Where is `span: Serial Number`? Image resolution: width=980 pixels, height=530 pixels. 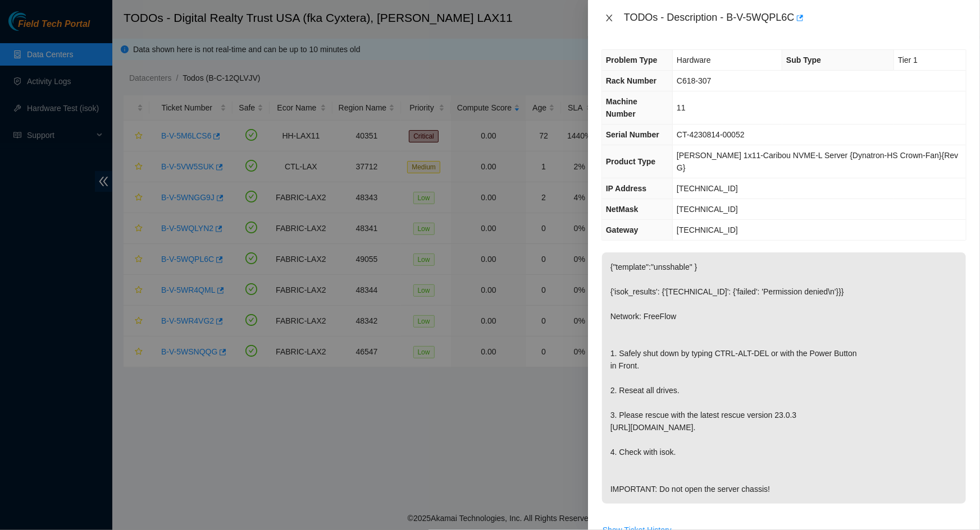 span: Serial Number is located at coordinates (632, 135).